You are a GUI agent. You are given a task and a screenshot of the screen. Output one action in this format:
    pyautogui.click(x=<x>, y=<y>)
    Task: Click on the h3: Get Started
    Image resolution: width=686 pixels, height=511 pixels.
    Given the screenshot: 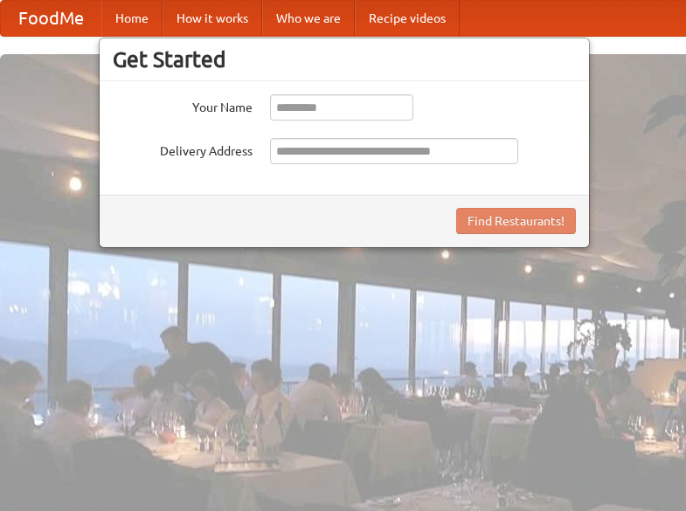 What is the action you would take?
    pyautogui.click(x=344, y=59)
    